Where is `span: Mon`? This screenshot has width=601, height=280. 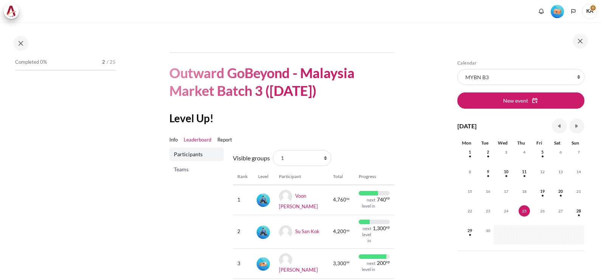
span: Mon is located at coordinates (466, 143).